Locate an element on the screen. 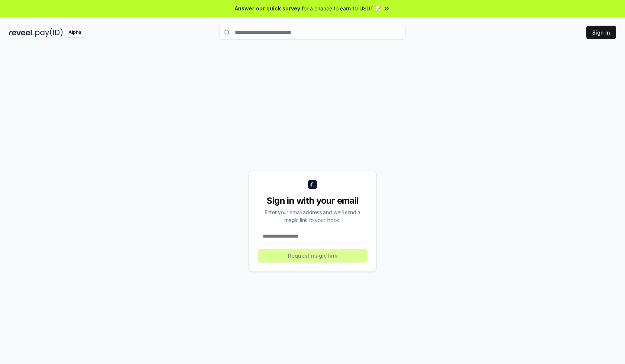 The width and height of the screenshot is (625, 364). img: logo_small is located at coordinates (313, 184).